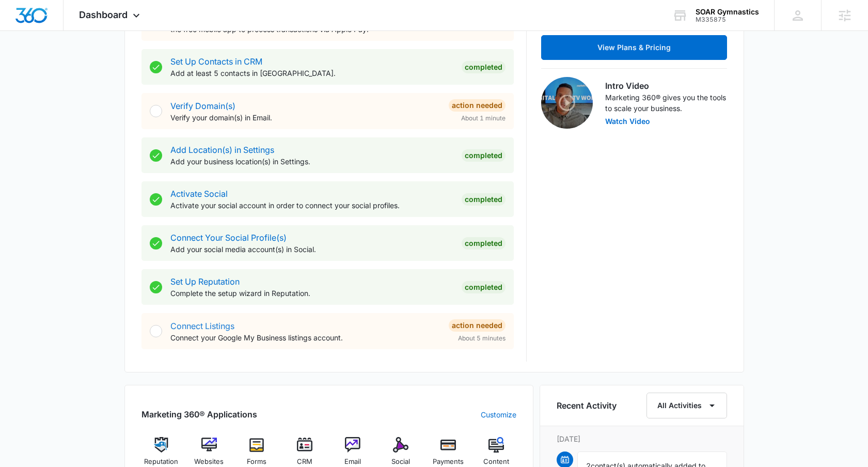  I want to click on span: Forms, so click(257, 462).